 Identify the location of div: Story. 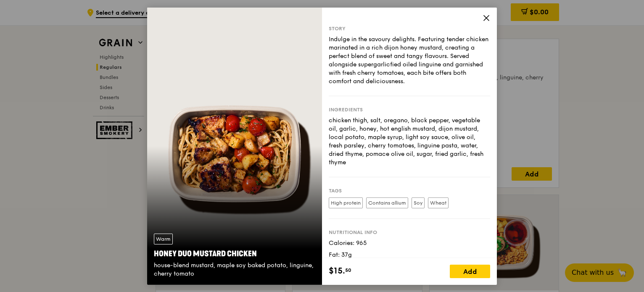
(410, 28).